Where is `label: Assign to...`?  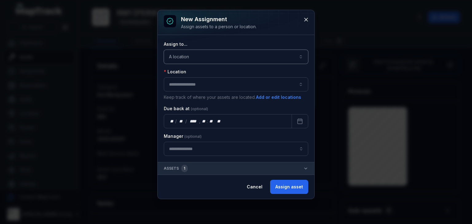 label: Assign to... is located at coordinates (175, 44).